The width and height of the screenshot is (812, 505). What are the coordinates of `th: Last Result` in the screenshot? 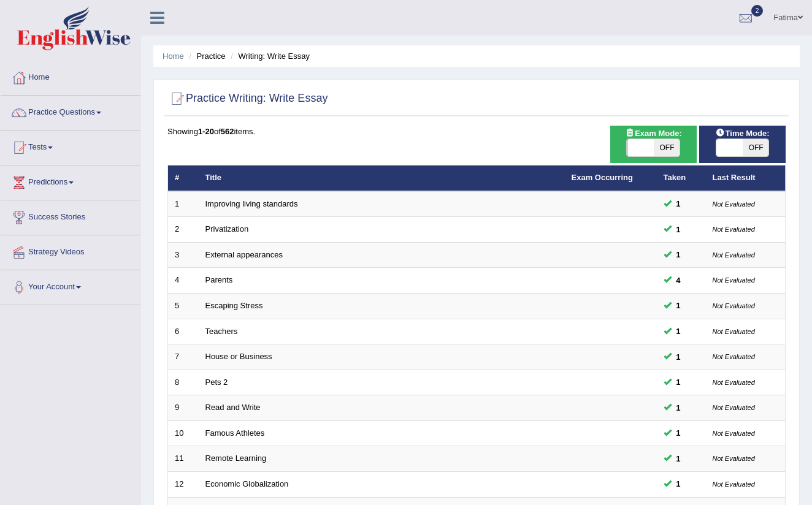 It's located at (745, 178).